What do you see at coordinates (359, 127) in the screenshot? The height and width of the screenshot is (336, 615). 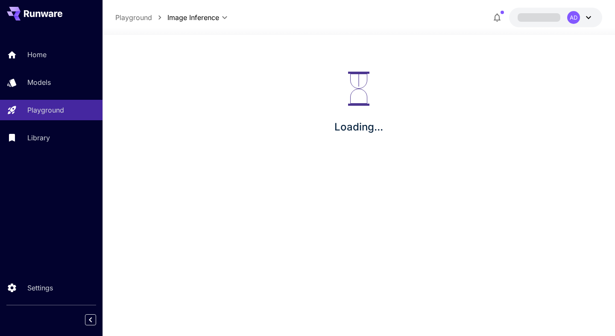 I see `p: Loading...` at bounding box center [359, 127].